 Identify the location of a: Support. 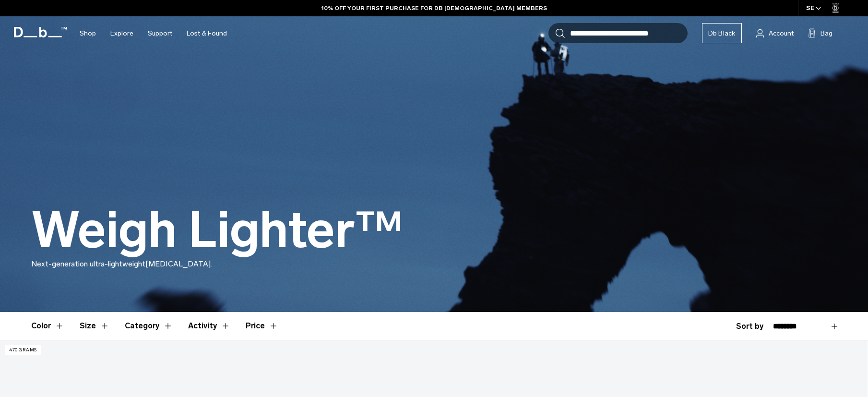
(160, 33).